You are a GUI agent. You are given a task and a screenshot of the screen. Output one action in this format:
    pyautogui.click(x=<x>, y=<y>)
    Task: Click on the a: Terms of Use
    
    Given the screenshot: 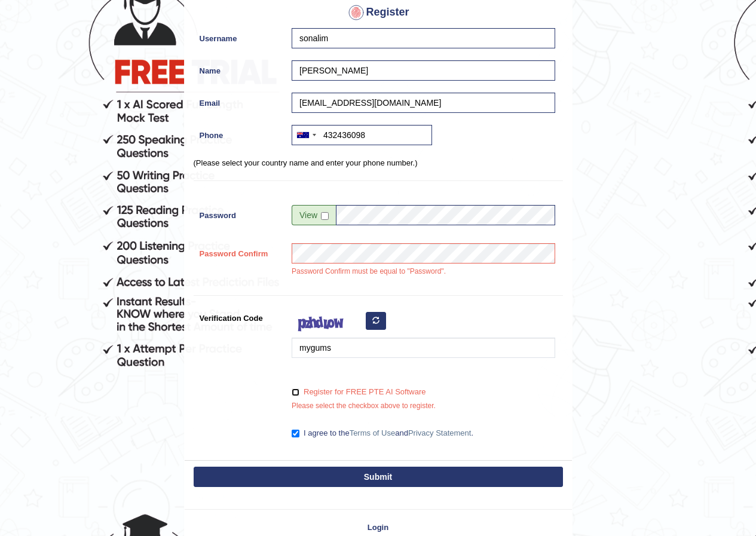 What is the action you would take?
    pyautogui.click(x=372, y=432)
    